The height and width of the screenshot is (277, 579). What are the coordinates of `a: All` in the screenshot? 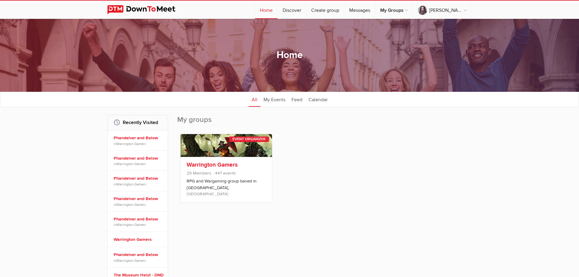 It's located at (254, 99).